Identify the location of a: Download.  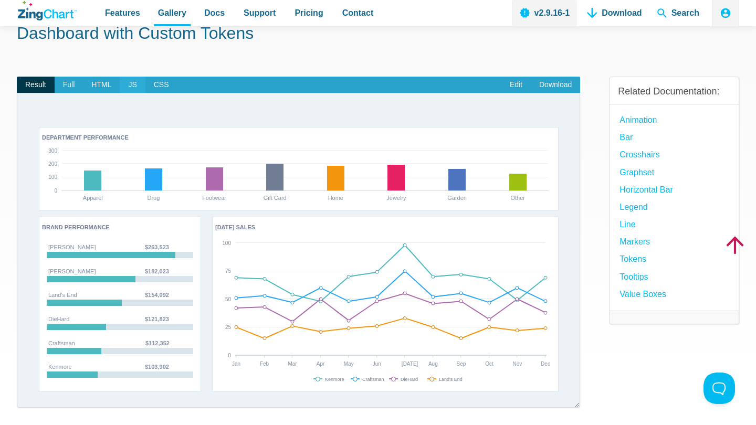
(555, 85).